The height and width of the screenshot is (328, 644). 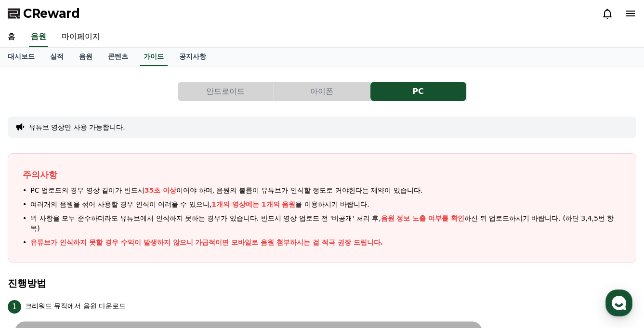 What do you see at coordinates (44, 14) in the screenshot?
I see `a: CReward` at bounding box center [44, 14].